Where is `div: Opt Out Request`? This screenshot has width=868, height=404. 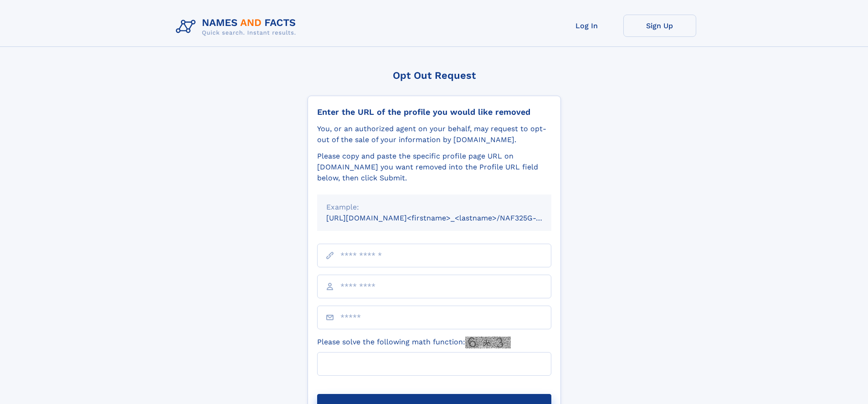
div: Opt Out Request is located at coordinates (434, 75).